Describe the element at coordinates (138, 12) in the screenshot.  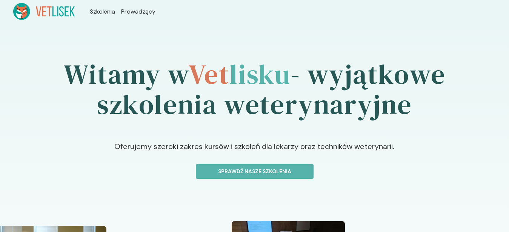
I see `a: Prowadzący` at that location.